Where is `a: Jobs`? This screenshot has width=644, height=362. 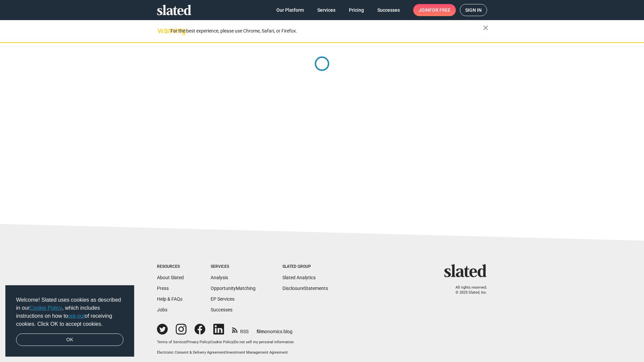
a: Jobs is located at coordinates (162, 310).